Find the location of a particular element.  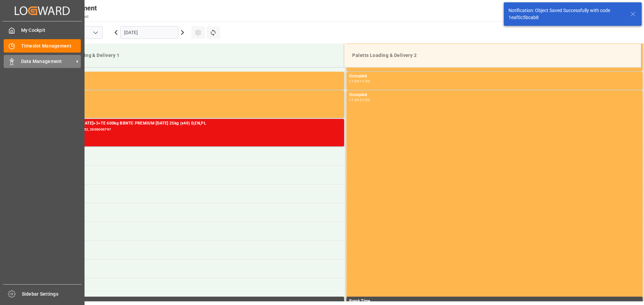

input: DD.MM.YYYY is located at coordinates (150, 32).